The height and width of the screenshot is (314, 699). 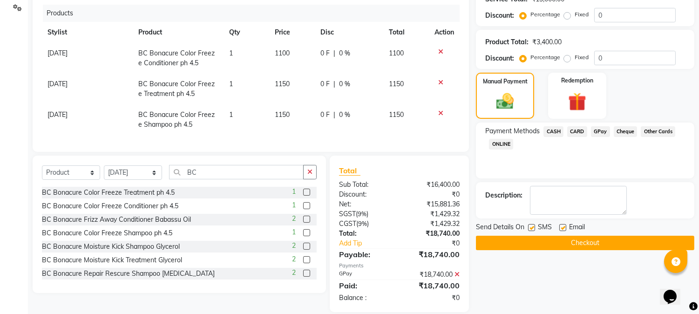 What do you see at coordinates (444, 32) in the screenshot?
I see `th: Action` at bounding box center [444, 32].